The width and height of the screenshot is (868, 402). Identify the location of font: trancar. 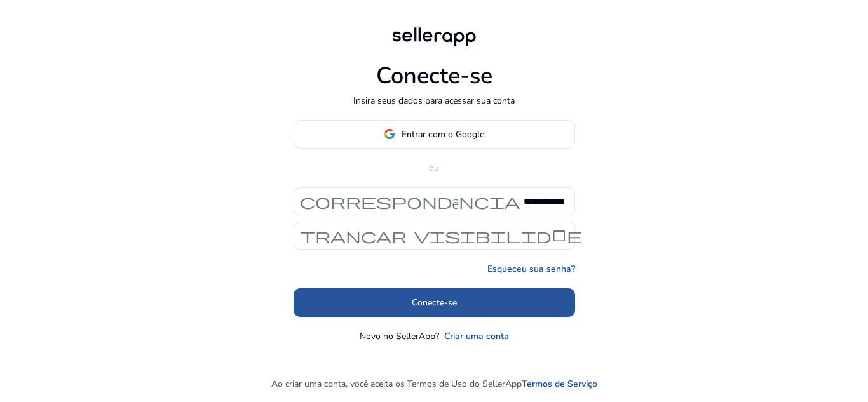
(353, 236).